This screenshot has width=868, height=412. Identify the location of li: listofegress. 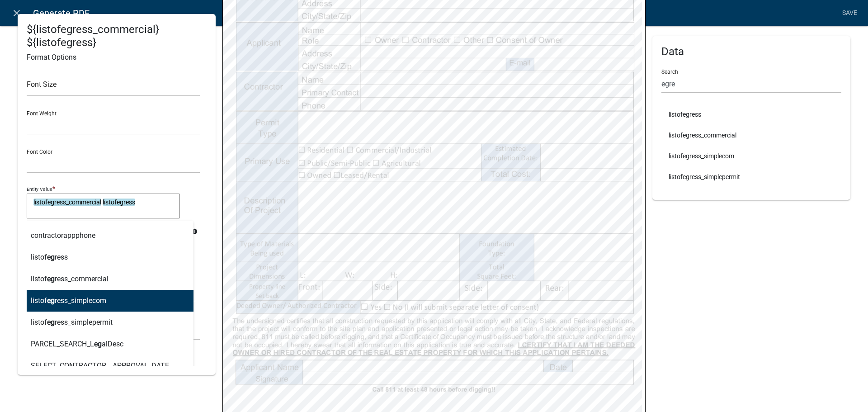
(751, 115).